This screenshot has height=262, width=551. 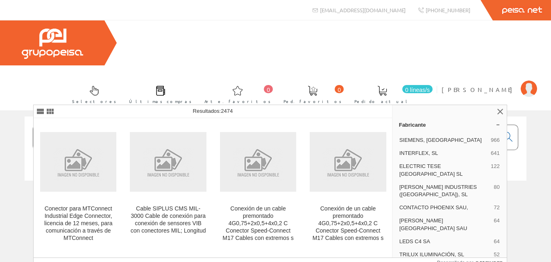 I want to click on font: 52, so click(x=496, y=255).